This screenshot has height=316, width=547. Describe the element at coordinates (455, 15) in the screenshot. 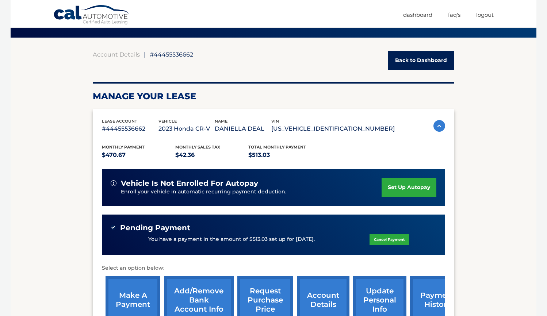

I see `a: FAQ's` at that location.